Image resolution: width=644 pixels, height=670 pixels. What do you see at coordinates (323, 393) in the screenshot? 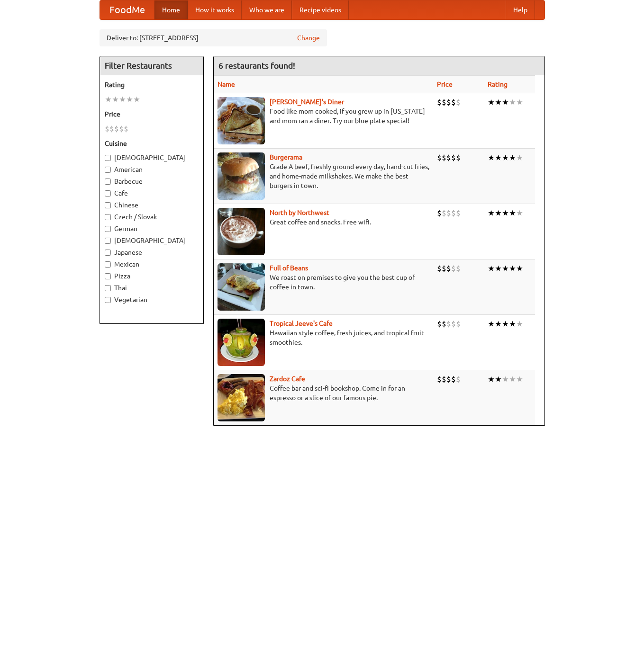
I see `p: Coffee bar and sci-fi bookshop. Come in for an espresso or a slice of our famous pie.` at bounding box center [323, 393].